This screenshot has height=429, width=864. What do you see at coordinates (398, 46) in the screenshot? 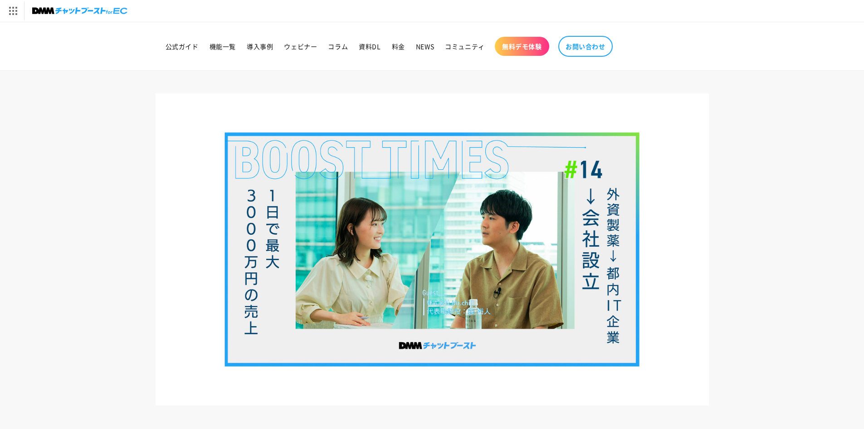
I see `a: 料金` at bounding box center [398, 46].